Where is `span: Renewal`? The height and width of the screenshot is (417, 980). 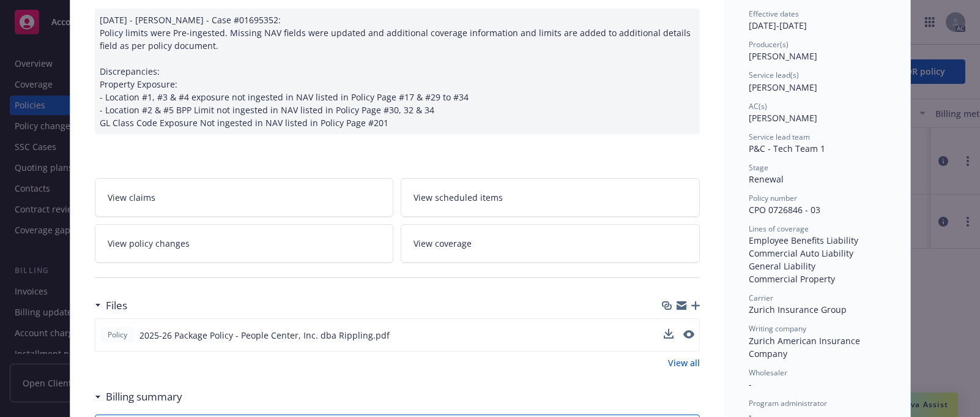
span: Renewal is located at coordinates (766, 179).